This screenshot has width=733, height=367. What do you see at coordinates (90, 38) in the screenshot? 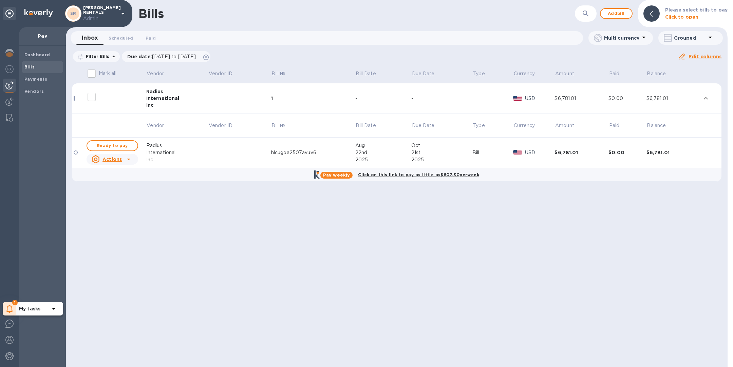
I see `span: Inbox` at bounding box center [90, 38].